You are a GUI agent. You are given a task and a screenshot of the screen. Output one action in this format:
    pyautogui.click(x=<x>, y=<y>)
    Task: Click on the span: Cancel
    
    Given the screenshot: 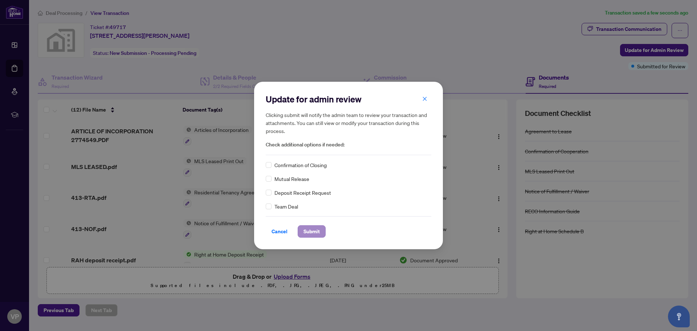 What is the action you would take?
    pyautogui.click(x=280, y=231)
    